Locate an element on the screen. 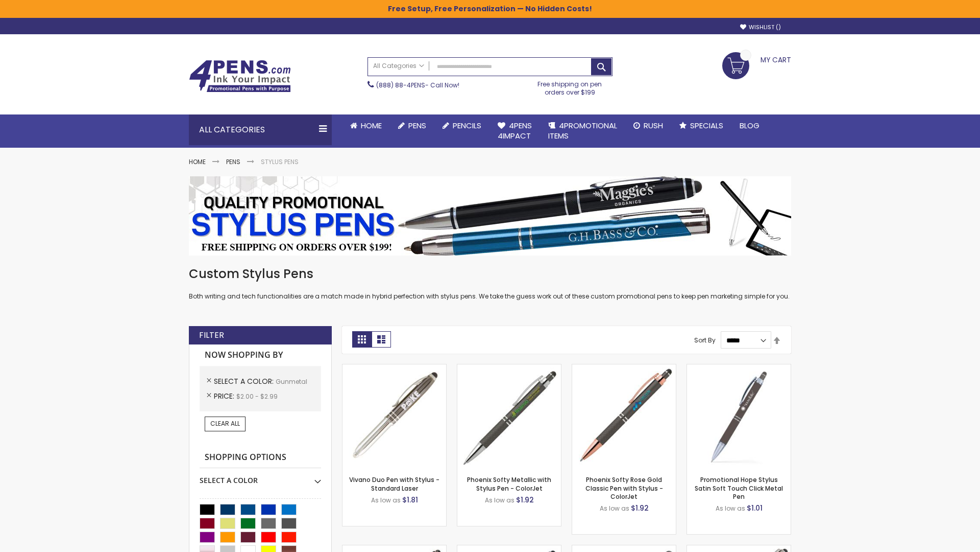  a: Phoenix Softy Rose Gold Classic Pen with Stylus - ColorJet is located at coordinates (624, 487).